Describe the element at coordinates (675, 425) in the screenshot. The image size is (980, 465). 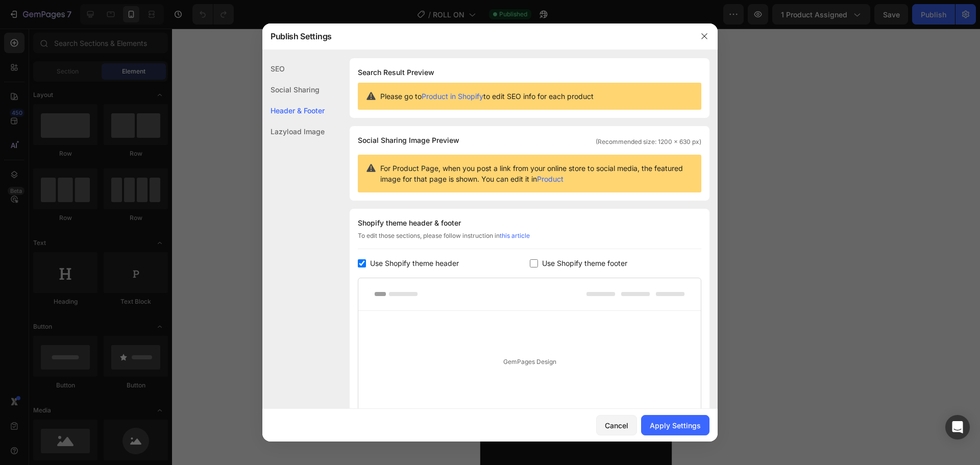
I see `button: Apply Settings` at that location.